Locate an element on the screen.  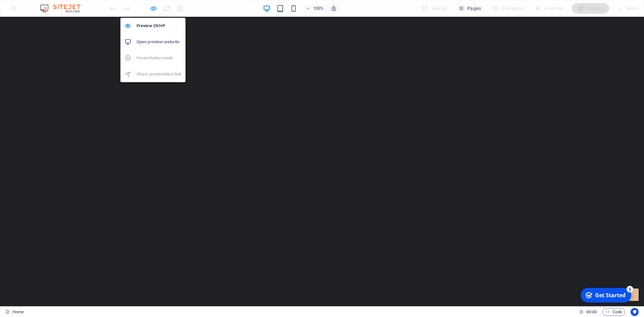
span: 00 00 is located at coordinates (591, 312).